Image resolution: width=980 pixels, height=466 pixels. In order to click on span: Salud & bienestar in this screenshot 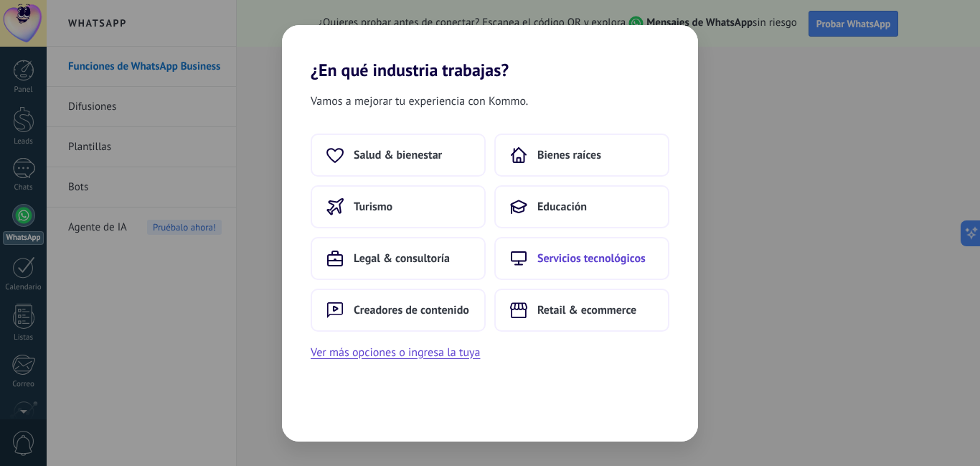, I will do `click(398, 155)`.